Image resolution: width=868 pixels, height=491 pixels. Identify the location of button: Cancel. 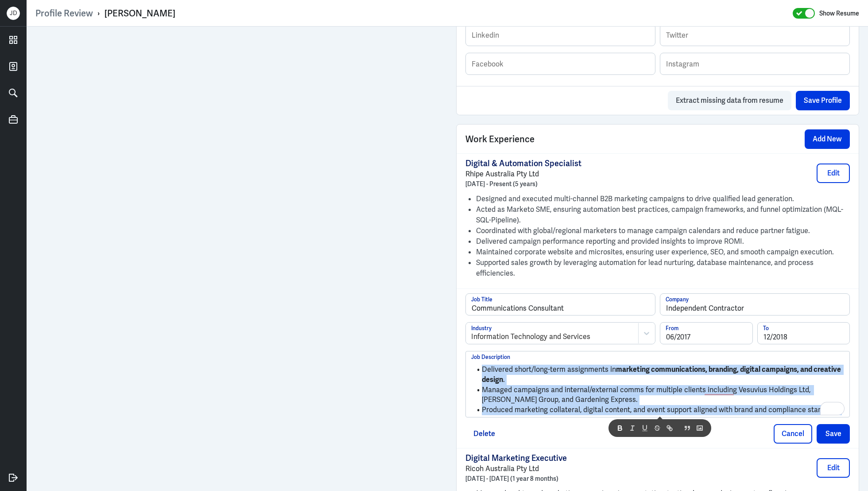
(793, 434).